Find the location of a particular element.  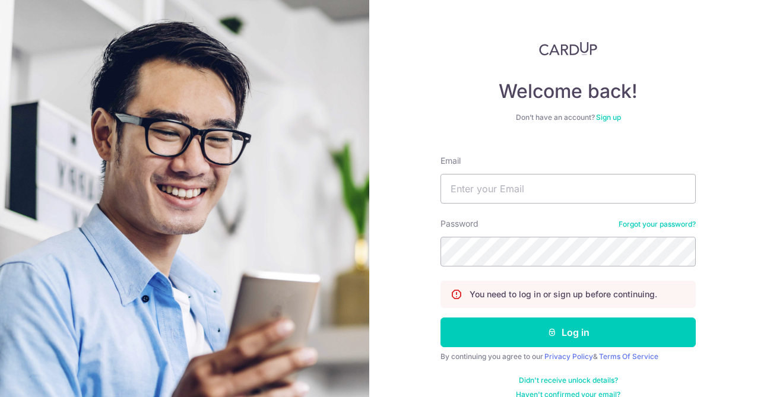

div: By continuing you agree to our & is located at coordinates (568, 357).